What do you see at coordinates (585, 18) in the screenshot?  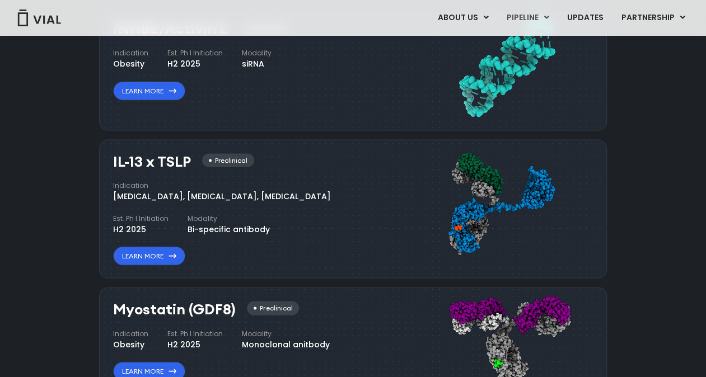 I see `a: UPDATES` at bounding box center [585, 18].